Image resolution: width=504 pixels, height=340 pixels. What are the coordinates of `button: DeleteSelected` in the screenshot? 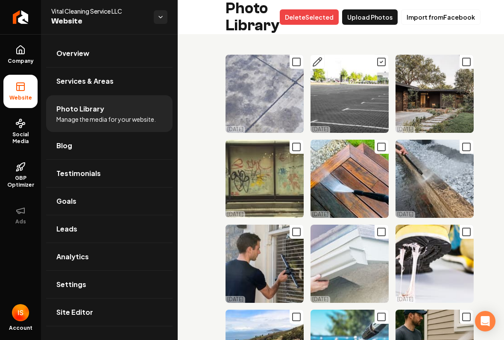 It's located at (309, 17).